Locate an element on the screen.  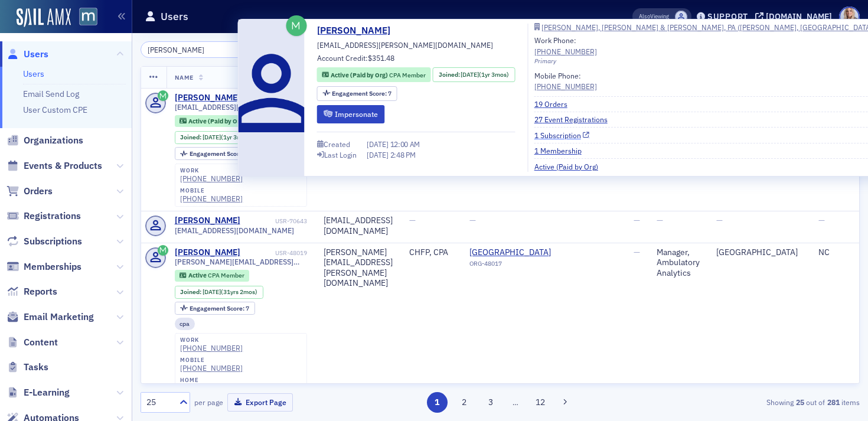
a: User Custom CPE is located at coordinates (55, 110).